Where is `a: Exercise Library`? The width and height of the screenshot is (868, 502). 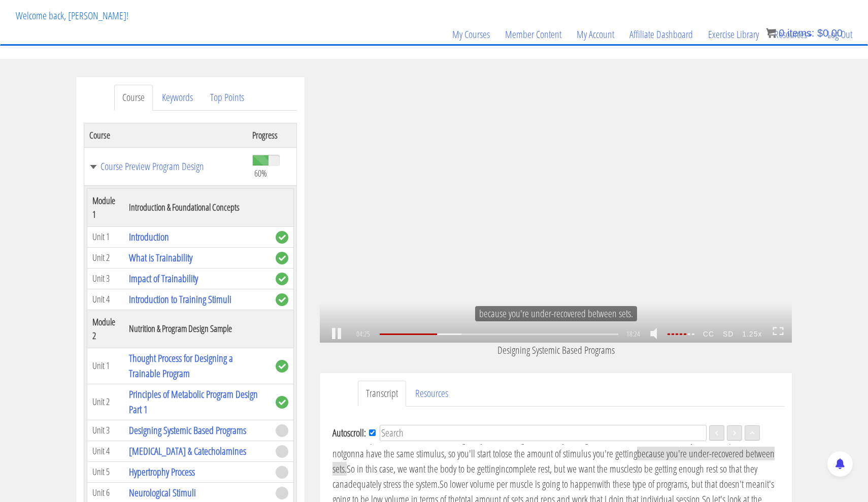 a: Exercise Library is located at coordinates (733, 34).